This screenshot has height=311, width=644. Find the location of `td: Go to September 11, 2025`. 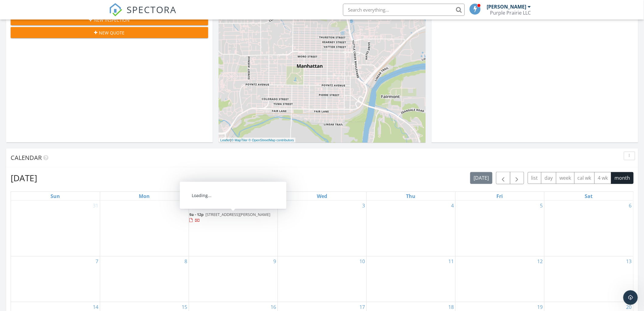

td: Go to September 11, 2025 is located at coordinates (411, 279).